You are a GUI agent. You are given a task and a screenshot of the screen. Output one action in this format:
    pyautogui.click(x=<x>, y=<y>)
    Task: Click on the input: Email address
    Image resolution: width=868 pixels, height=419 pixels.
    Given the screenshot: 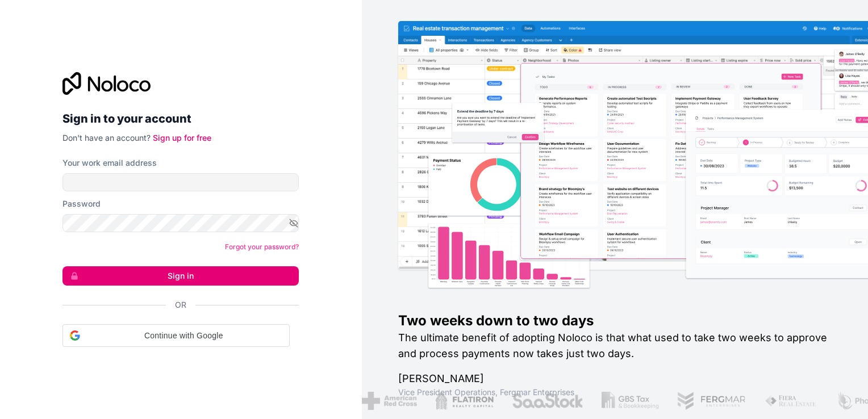 What is the action you would take?
    pyautogui.click(x=181, y=183)
    